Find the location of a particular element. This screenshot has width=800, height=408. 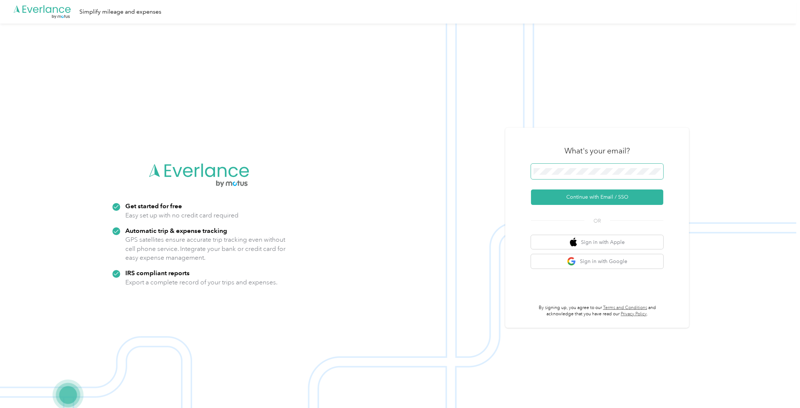

button: Continue with Email / SSO is located at coordinates (597, 197).